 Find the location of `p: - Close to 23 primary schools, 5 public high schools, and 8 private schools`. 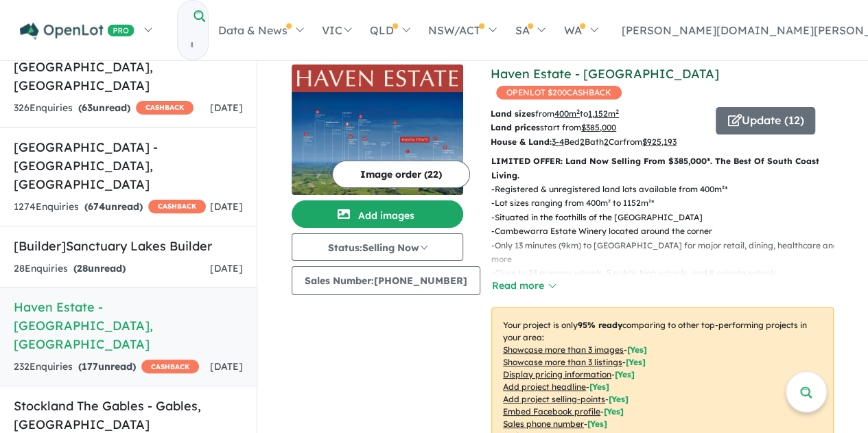

p: - Close to 23 primary schools, 5 public high schools, and 8 private schools is located at coordinates (668, 273).